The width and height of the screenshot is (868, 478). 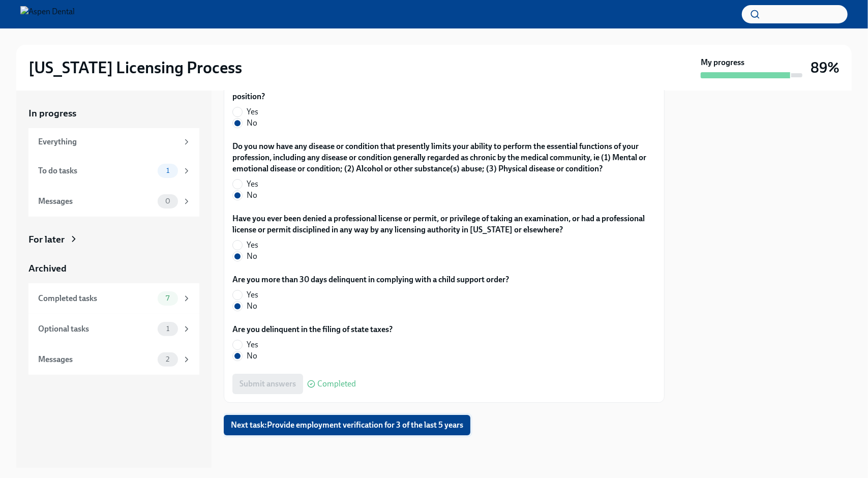 What do you see at coordinates (95, 329) in the screenshot?
I see `div: Optional tasks` at bounding box center [95, 329].